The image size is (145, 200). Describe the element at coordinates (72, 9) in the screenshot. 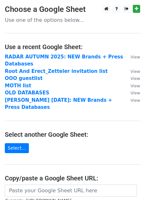

I see `h3: Choose a Google Sheet` at that location.